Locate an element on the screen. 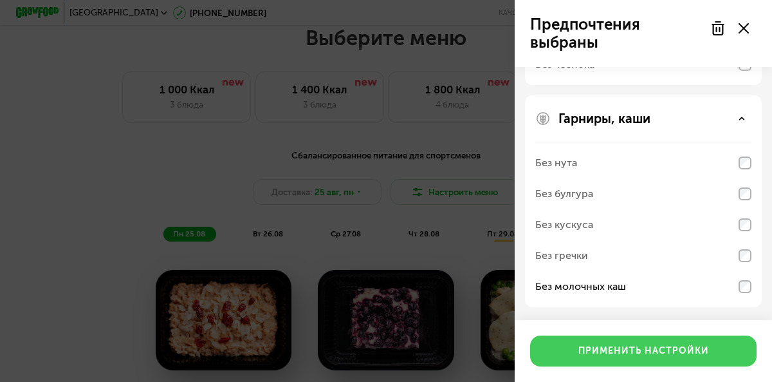  div: Применить настройки is located at coordinates (643, 351).